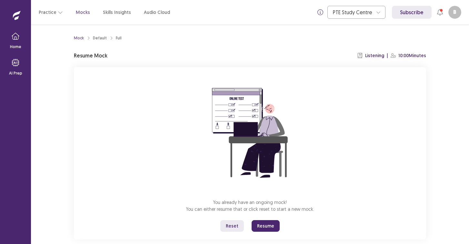 The height and width of the screenshot is (244, 469). What do you see at coordinates (91, 56) in the screenshot?
I see `p: Resume Mock` at bounding box center [91, 56].